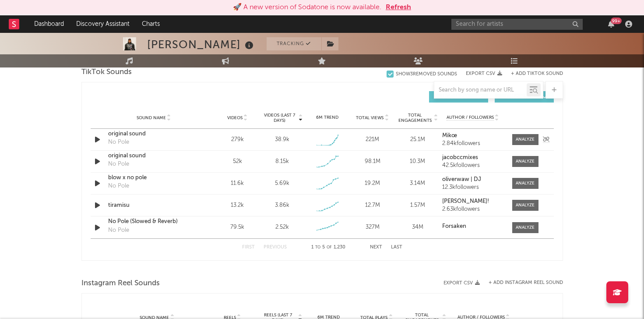 This screenshot has width=644, height=319. Describe the element at coordinates (398, 7) in the screenshot. I see `button: Refresh` at that location.